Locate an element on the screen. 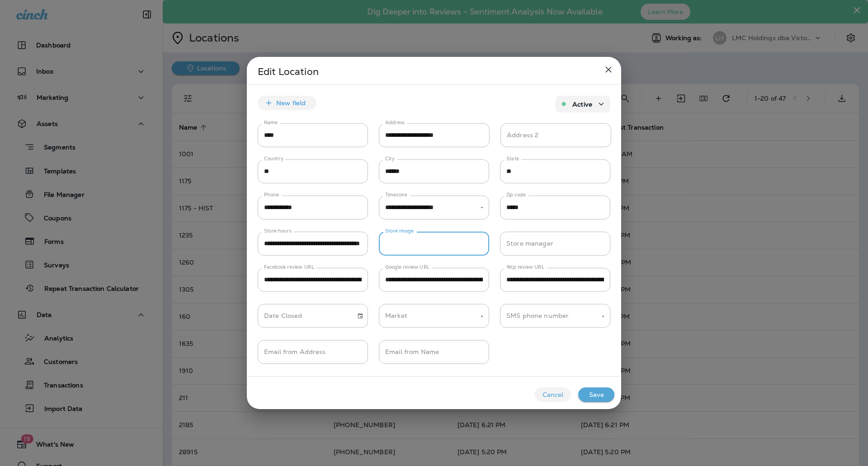  button: close is located at coordinates (609, 70).